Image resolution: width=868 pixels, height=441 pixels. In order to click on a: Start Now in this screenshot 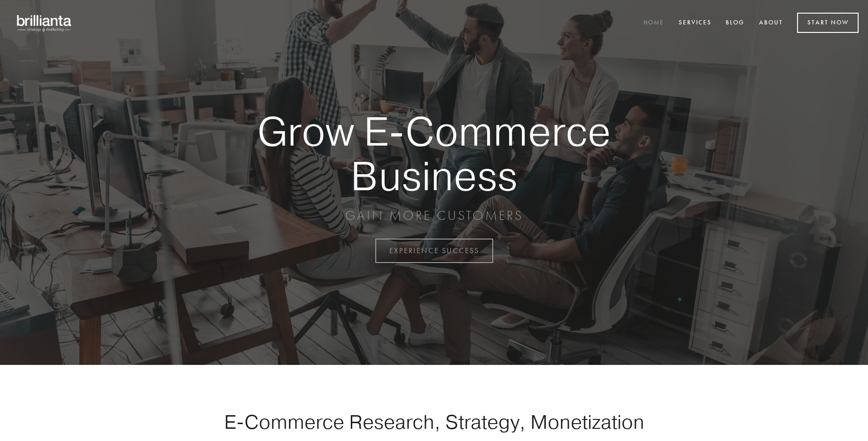, I will do `click(827, 22)`.